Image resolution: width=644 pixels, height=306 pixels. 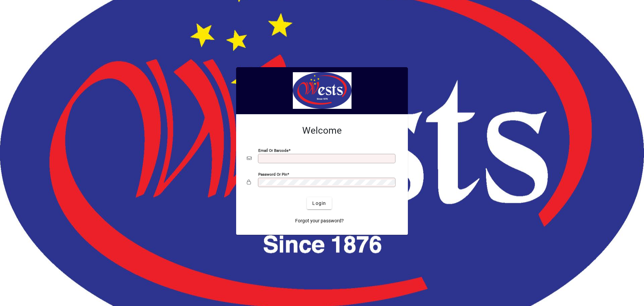 What do you see at coordinates (273, 174) in the screenshot?
I see `mat-label: Password or Pin` at bounding box center [273, 174].